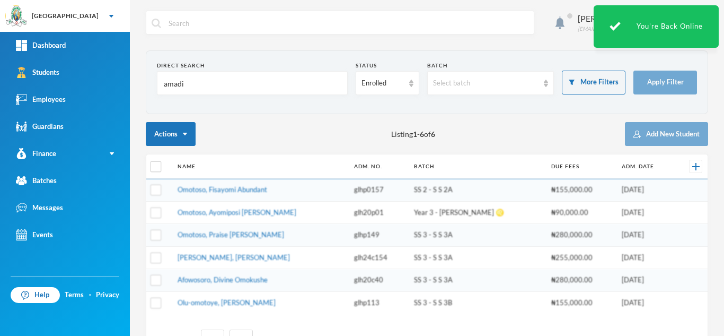 Image resolution: width=724 pixels, height=336 pixels. I want to click on div: You're Back Online, so click(656, 27).